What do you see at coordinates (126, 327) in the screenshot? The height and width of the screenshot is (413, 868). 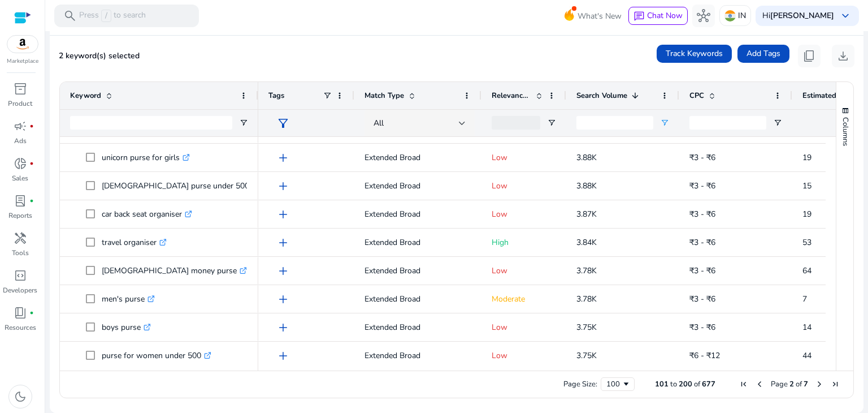 I see `p: boys purse` at bounding box center [126, 327].